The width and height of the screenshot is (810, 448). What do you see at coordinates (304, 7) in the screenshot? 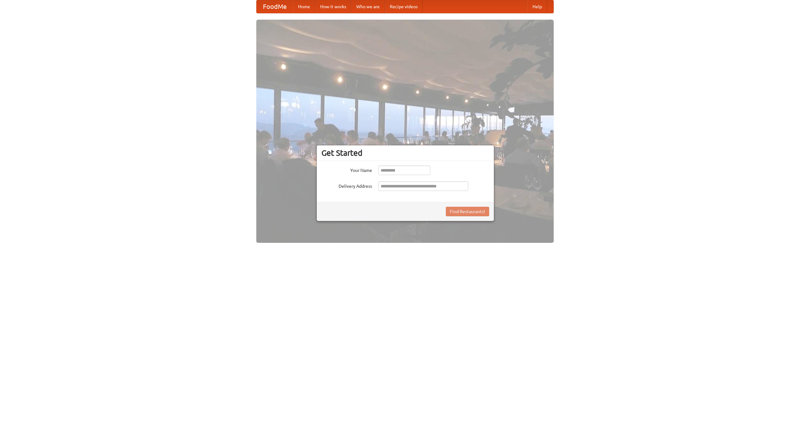
I see `a: Home` at bounding box center [304, 7].